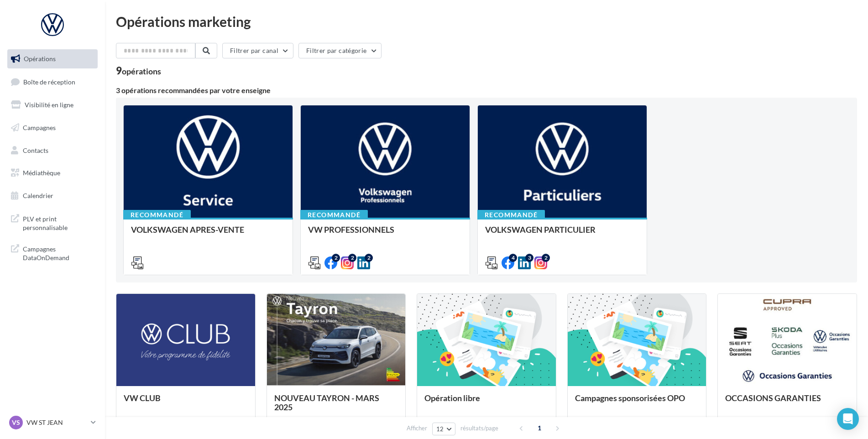  What do you see at coordinates (52, 423) in the screenshot?
I see `a: VS VW ST JEAN` at bounding box center [52, 423].